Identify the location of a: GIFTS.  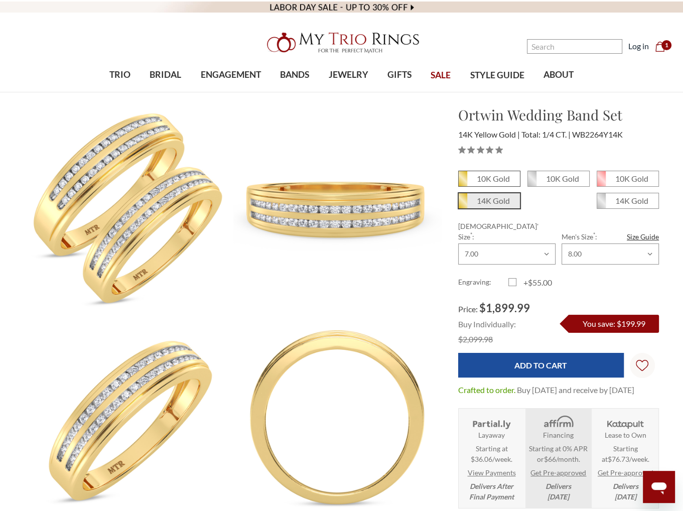
(399, 75).